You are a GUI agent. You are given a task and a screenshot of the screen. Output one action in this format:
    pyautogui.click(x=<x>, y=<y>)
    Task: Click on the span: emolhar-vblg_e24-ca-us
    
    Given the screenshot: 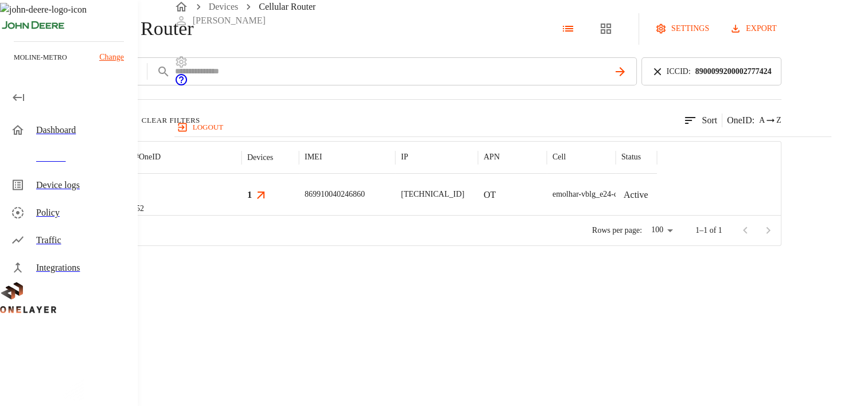 What is the action you would take?
    pyautogui.click(x=591, y=194)
    